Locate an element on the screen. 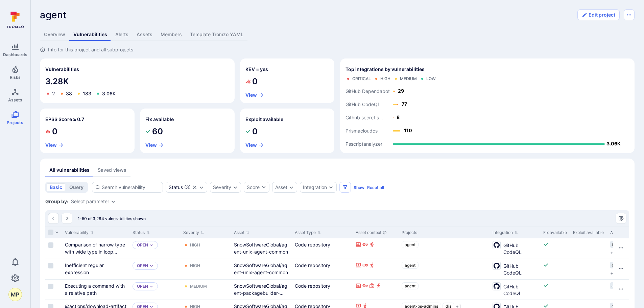  div: High is located at coordinates (195, 266).